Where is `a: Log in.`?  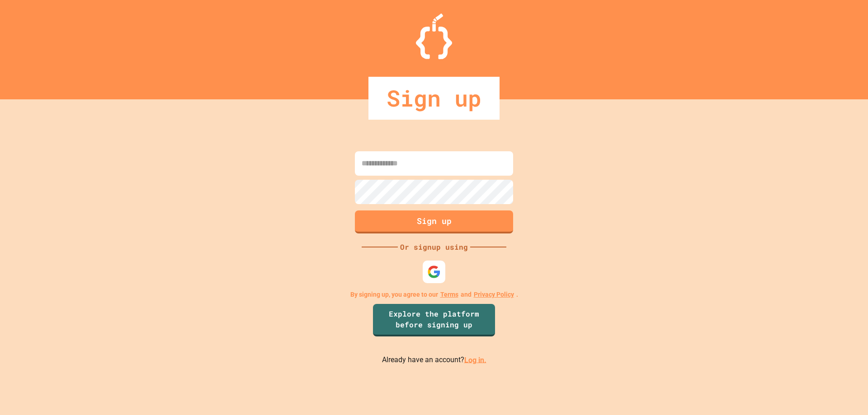 a: Log in. is located at coordinates (475, 360).